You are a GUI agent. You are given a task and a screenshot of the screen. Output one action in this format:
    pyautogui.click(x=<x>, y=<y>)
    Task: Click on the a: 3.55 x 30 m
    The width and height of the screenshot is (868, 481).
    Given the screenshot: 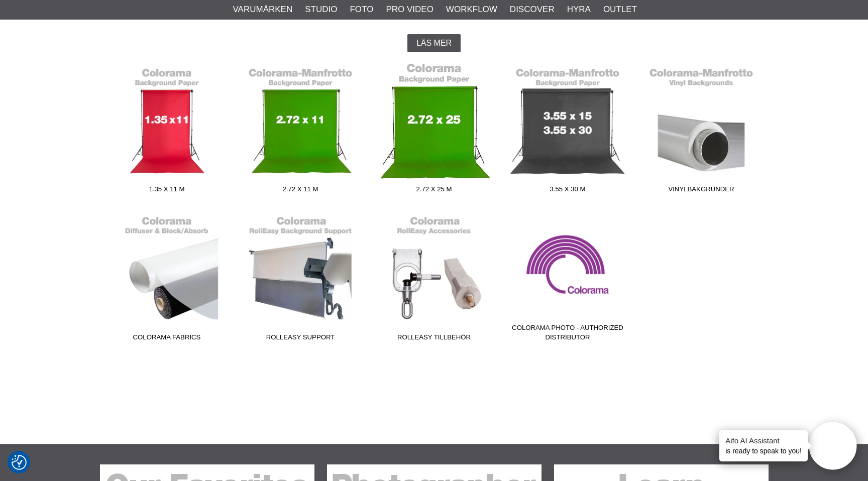 What is the action you would take?
    pyautogui.click(x=568, y=130)
    